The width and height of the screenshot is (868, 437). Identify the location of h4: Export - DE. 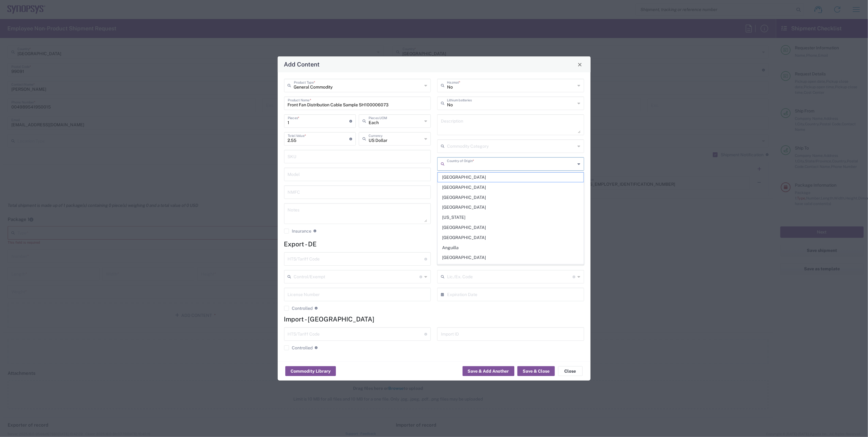
(434, 244).